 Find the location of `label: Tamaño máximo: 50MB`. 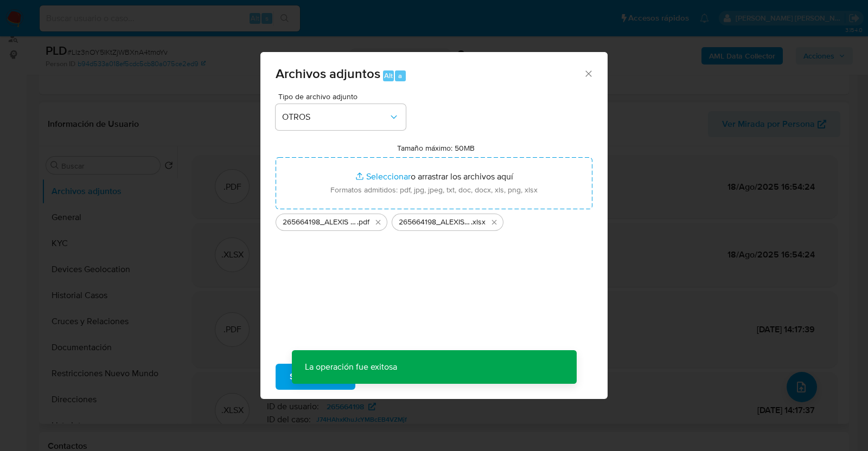

label: Tamaño máximo: 50MB is located at coordinates (436, 148).